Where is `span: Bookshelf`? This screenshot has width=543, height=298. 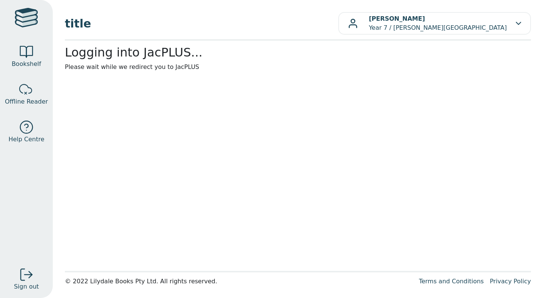 span: Bookshelf is located at coordinates (26, 64).